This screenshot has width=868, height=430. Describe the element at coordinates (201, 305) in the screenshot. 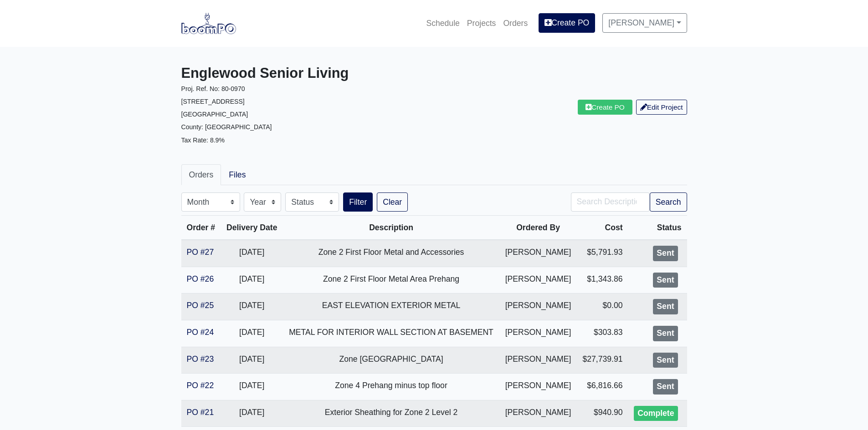

I see `a: PO #25` at that location.